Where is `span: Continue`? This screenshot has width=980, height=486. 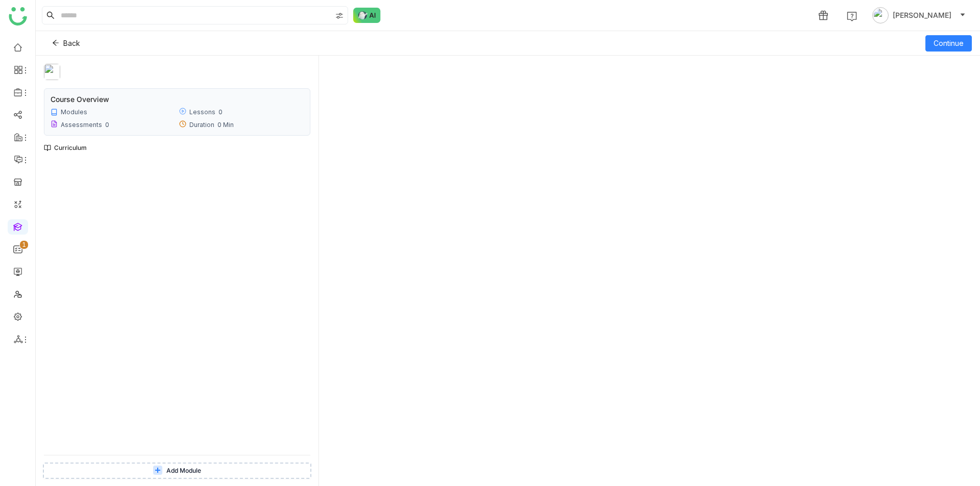 span: Continue is located at coordinates (948, 44).